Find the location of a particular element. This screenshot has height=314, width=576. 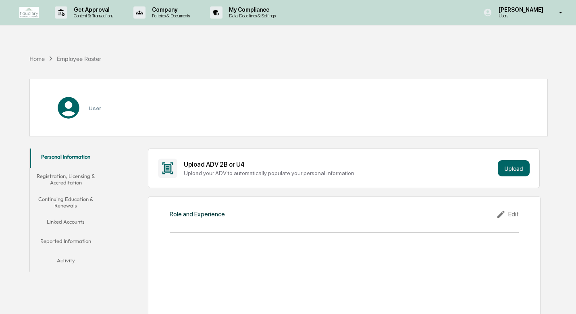

button: Upload is located at coordinates (513, 168).